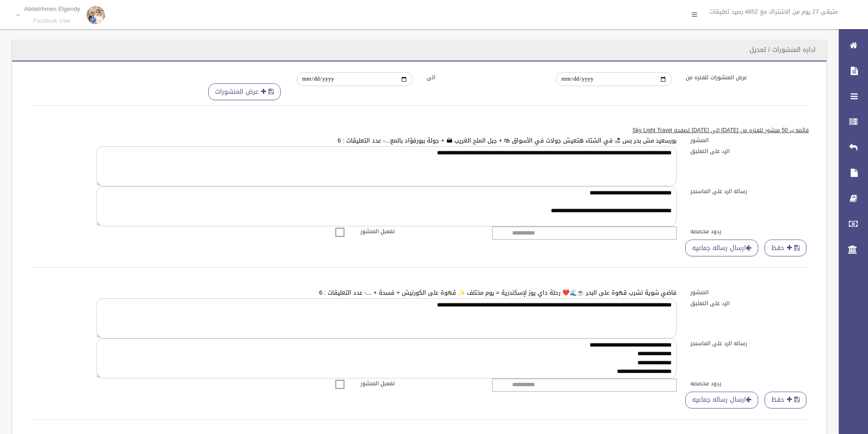 This screenshot has height=434, width=868. I want to click on a: بورسعيد مش بحر بس 🏖 في الشتاء هتعيش جولات في الأسواق 🛍 + جبل الملح الغريب 🏔 + جولة ببورفؤاد بالمع..., so click(507, 140).